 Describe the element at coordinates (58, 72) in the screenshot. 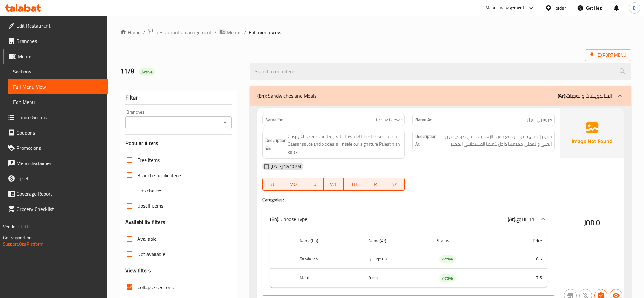

I see `a: Sections` at that location.